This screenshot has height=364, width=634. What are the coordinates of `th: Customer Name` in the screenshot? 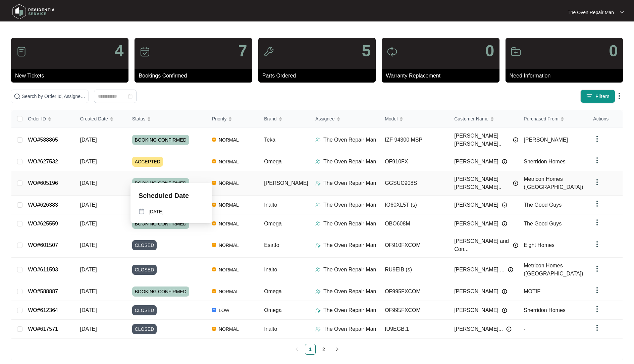 It's located at (483, 118).